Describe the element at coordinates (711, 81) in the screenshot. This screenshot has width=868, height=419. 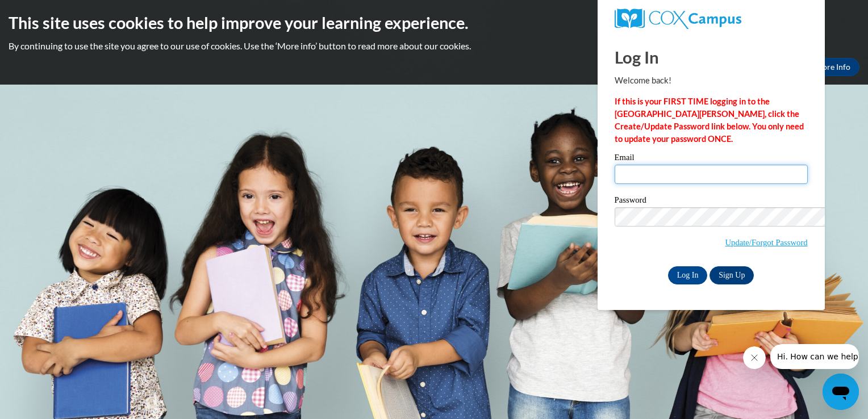
I see `p: Welcome back!` at that location.